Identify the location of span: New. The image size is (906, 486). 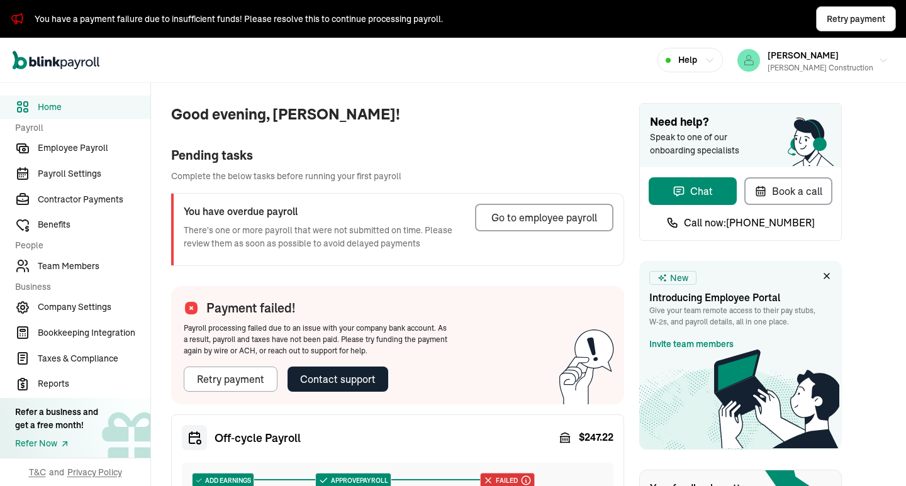
(679, 278).